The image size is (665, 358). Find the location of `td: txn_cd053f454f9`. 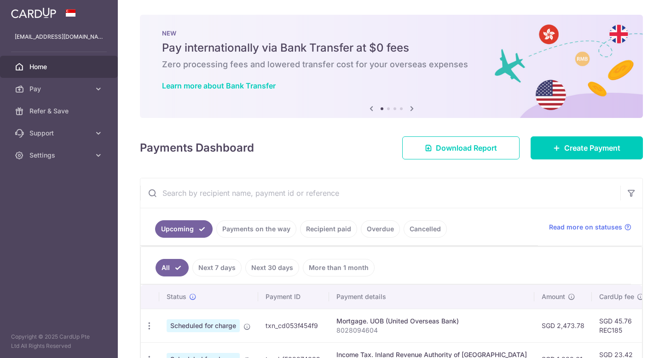

td: txn_cd053f454f9 is located at coordinates (294, 325).